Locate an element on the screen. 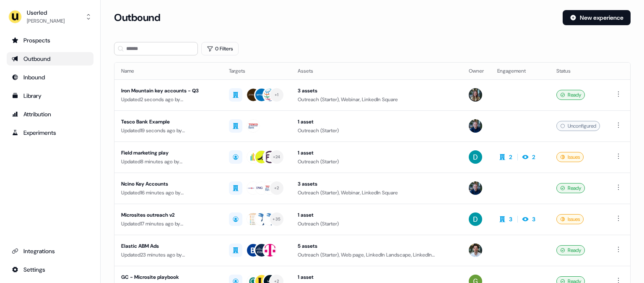 This screenshot has height=283, width=644. div: Microsites outreach v2 is located at coordinates (168, 215).